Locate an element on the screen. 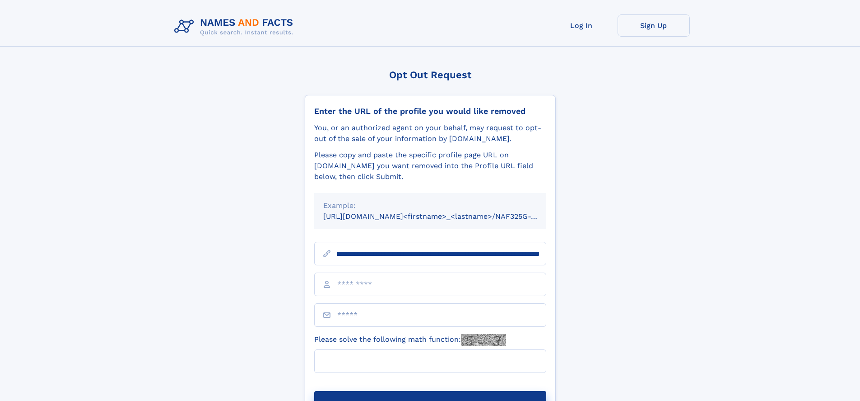 Image resolution: width=860 pixels, height=401 pixels. div: Example: is located at coordinates (430, 205).